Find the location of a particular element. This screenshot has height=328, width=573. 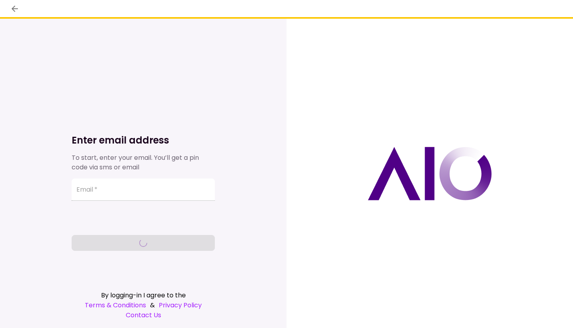

a: Contact Us is located at coordinates (143, 315).